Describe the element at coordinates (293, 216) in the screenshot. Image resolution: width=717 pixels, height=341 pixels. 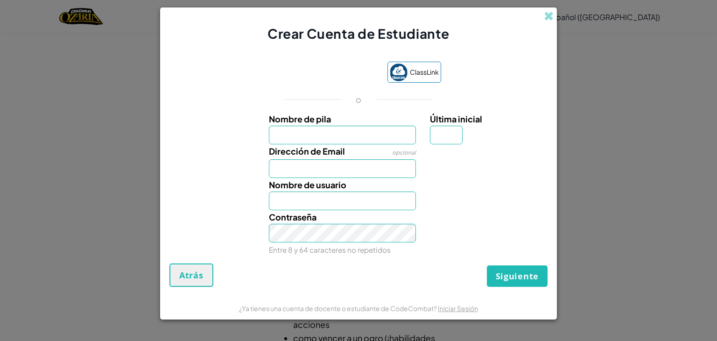
I see `span: Contraseña` at that location.